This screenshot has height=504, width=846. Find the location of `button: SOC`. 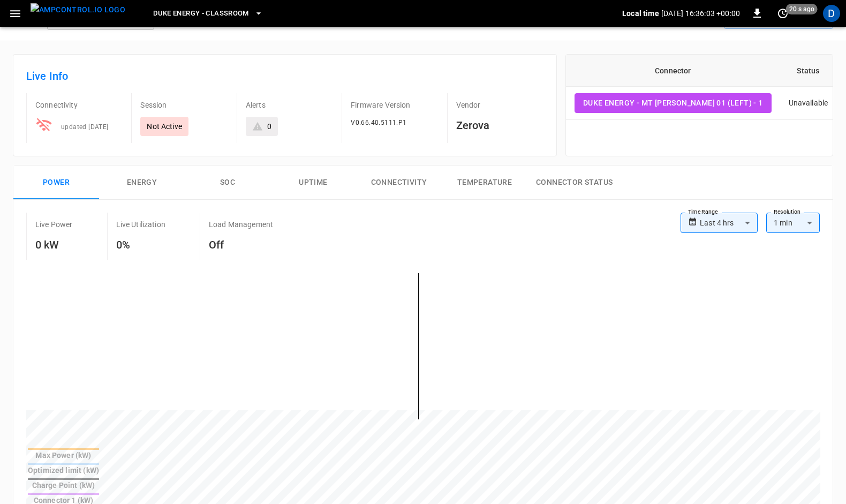

button: SOC is located at coordinates (228, 182).